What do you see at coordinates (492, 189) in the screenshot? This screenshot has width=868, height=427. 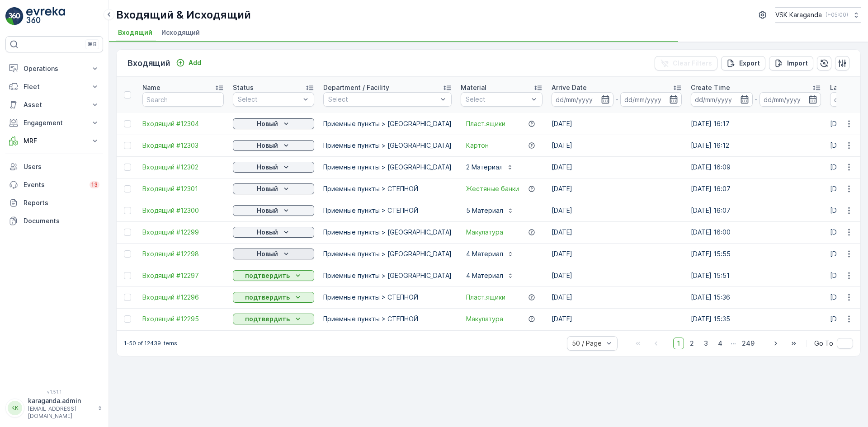 I see `span: Жестяные банки` at bounding box center [492, 189].